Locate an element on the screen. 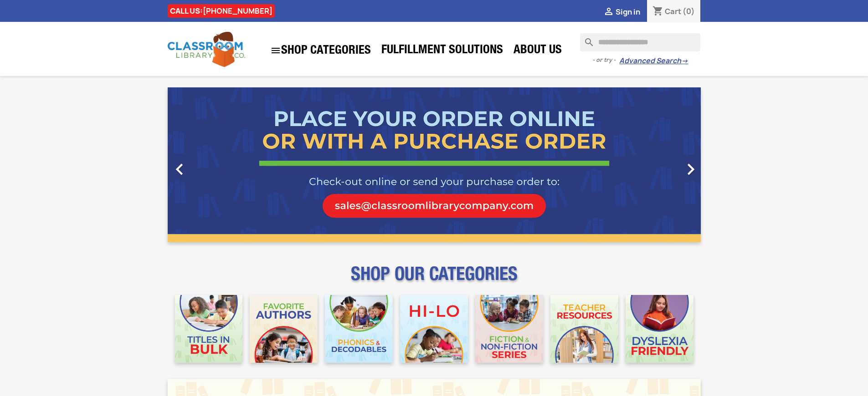 The width and height of the screenshot is (868, 396). input: Search is located at coordinates (640, 43).